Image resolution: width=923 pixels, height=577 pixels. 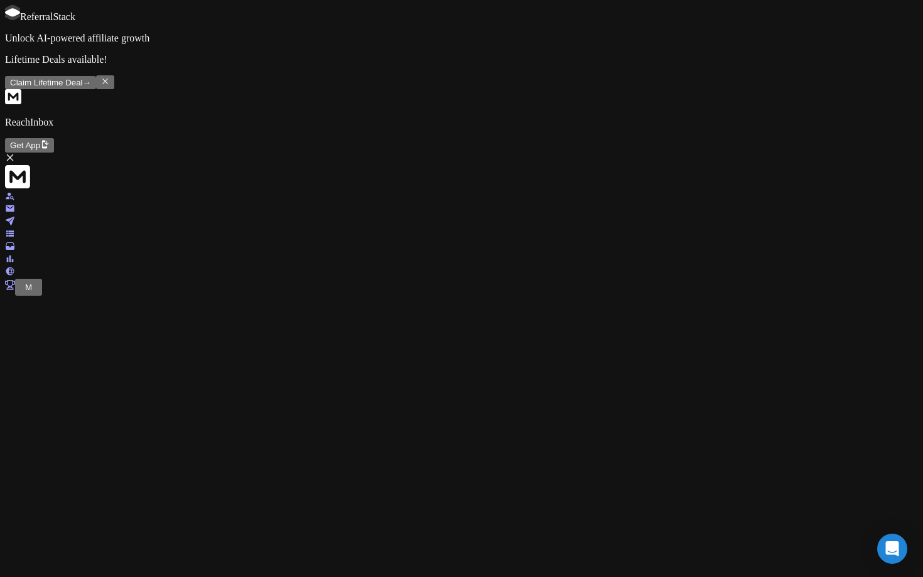 I want to click on button: Get App, so click(x=30, y=145).